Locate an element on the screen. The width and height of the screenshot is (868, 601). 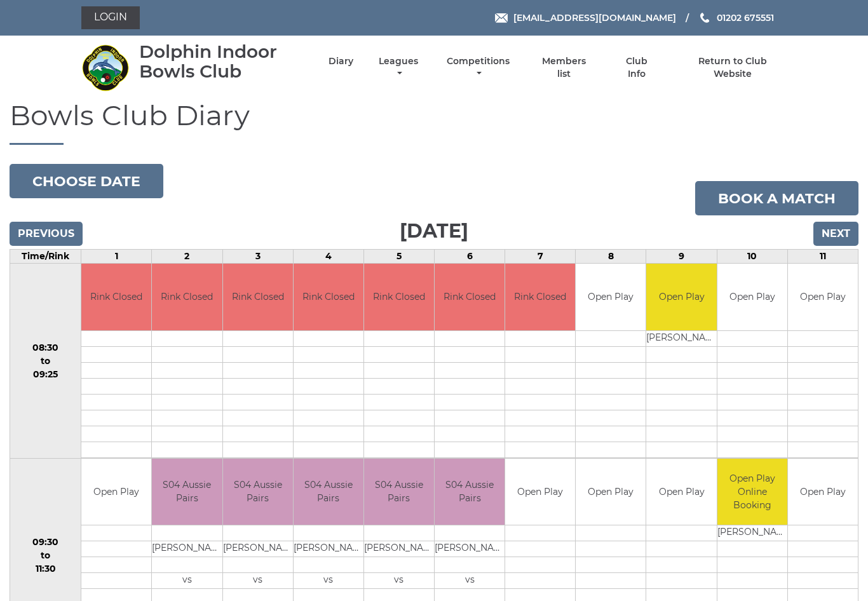
a: Competitions is located at coordinates (478, 67).